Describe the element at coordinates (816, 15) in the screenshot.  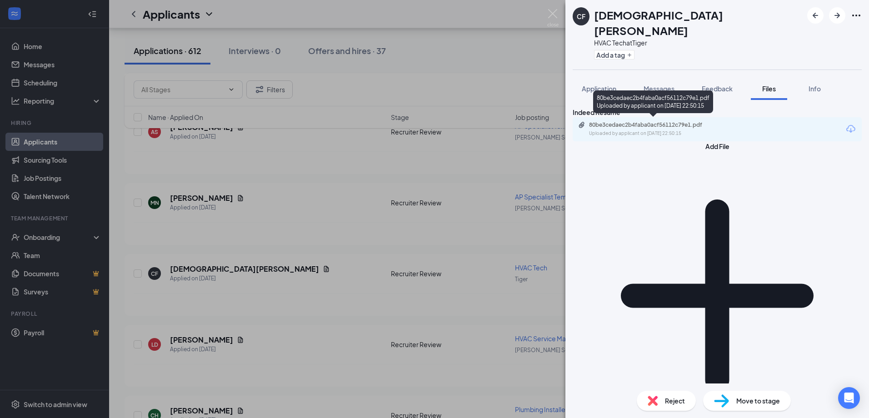
I see `svg: ArrowLeftNew` at that location.